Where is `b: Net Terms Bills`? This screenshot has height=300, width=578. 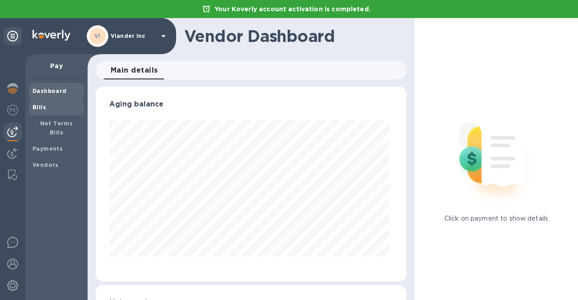 b: Net Terms Bills is located at coordinates (56, 128).